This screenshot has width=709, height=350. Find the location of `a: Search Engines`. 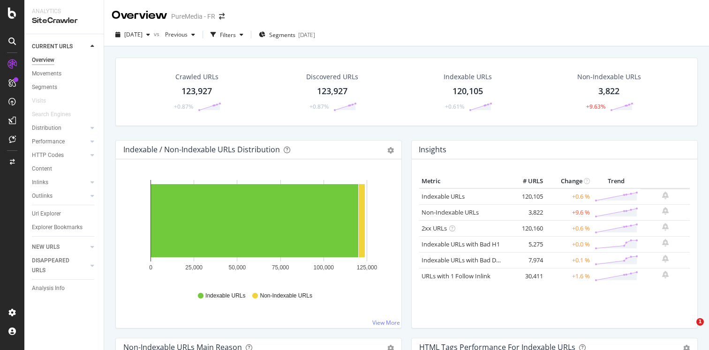

a: Search Engines is located at coordinates (56, 114).